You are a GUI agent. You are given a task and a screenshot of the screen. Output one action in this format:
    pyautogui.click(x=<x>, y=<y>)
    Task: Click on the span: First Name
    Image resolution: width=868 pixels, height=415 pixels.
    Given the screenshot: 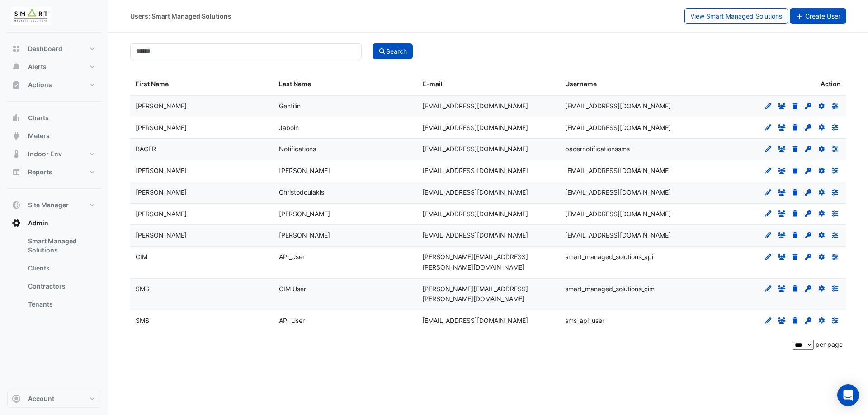 What is the action you would take?
    pyautogui.click(x=152, y=83)
    